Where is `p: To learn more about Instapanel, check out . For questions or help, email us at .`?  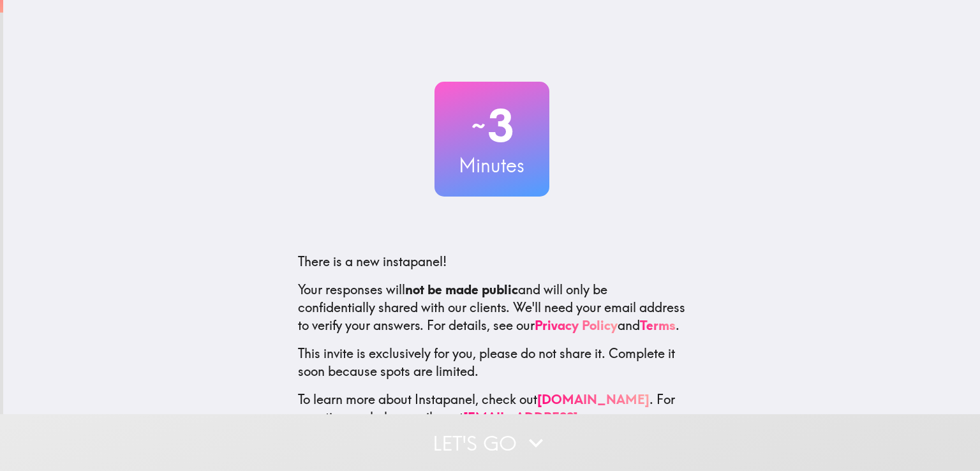
p: To learn more about Instapanel, check out . For questions or help, email us at . is located at coordinates (492, 417).